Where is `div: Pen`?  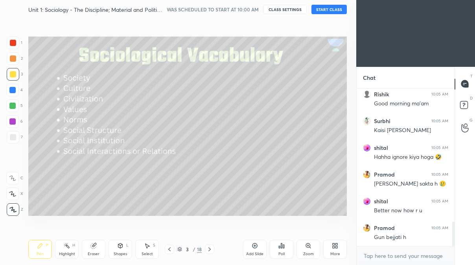
div: Pen is located at coordinates (40, 254).